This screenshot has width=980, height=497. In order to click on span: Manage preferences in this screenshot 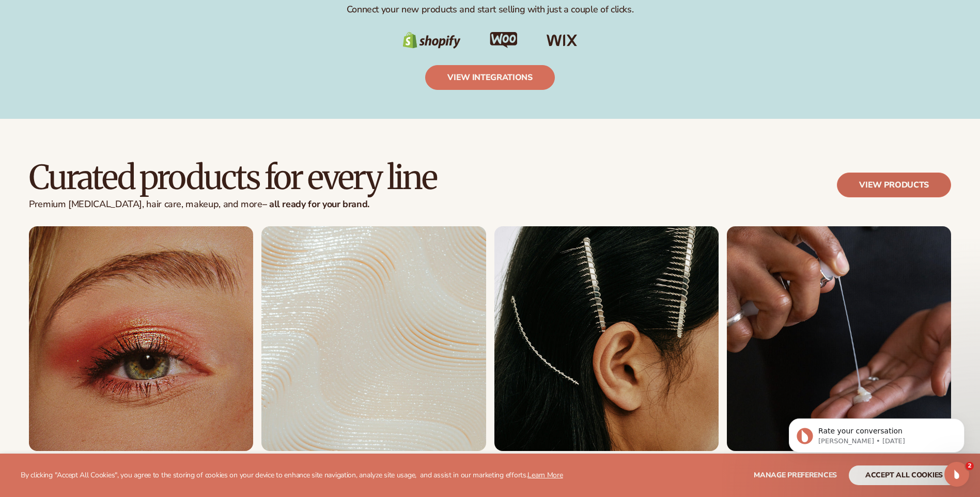, I will do `click(795, 475)`.